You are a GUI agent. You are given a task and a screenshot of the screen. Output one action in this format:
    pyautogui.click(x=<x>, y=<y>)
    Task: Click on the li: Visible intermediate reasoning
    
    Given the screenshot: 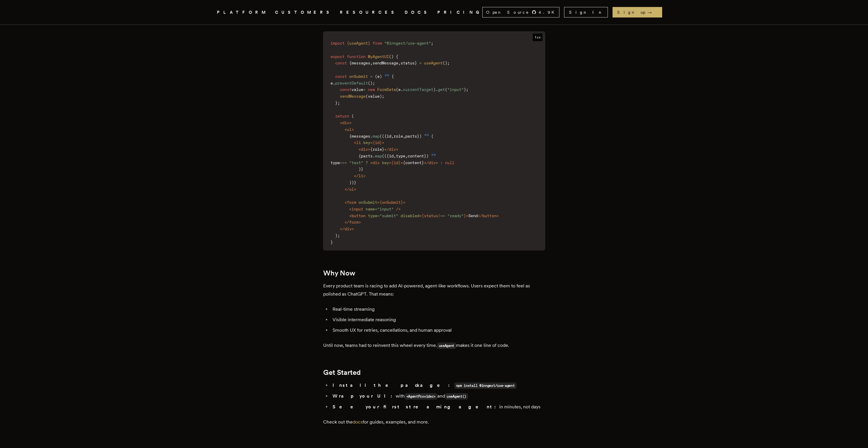 What is the action you would take?
    pyautogui.click(x=438, y=320)
    